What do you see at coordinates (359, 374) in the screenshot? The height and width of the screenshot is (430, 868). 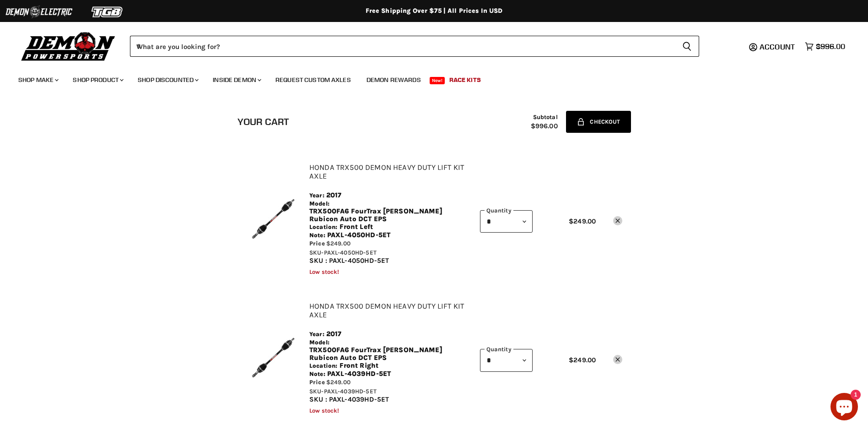 I see `span: PAXL-4039HD-5ET` at bounding box center [359, 374].